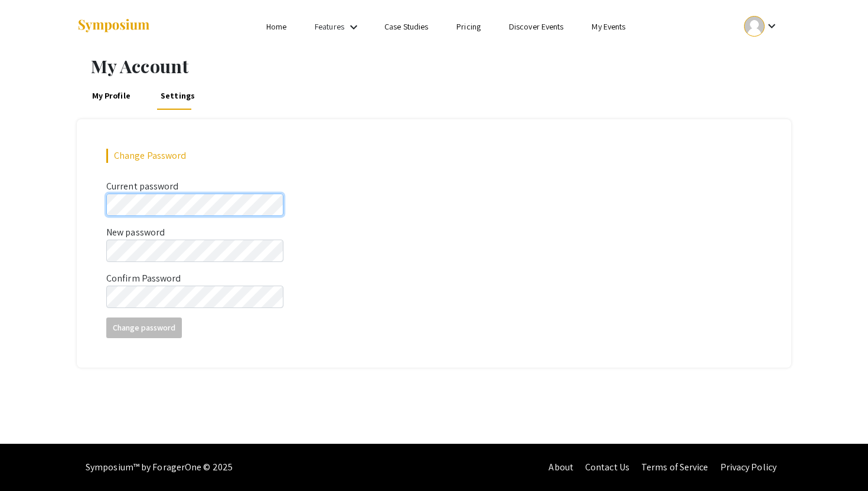  What do you see at coordinates (434, 156) in the screenshot?
I see `div: Change Password` at bounding box center [434, 156].